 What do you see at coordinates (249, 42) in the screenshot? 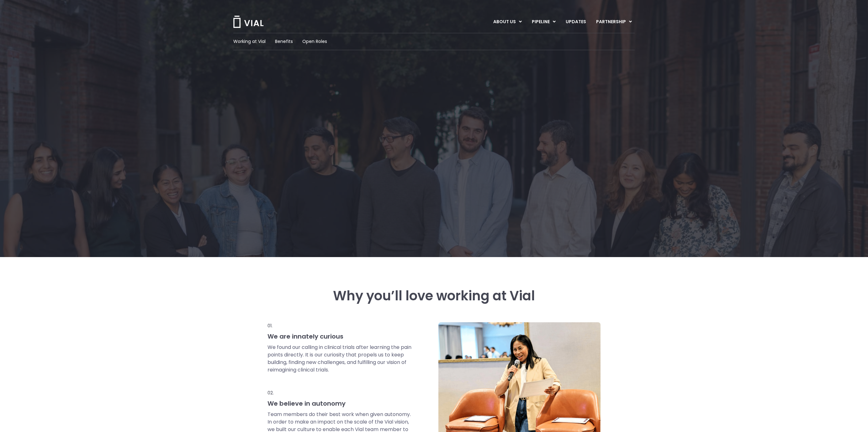
I see `a: Working at Vial` at bounding box center [249, 42].